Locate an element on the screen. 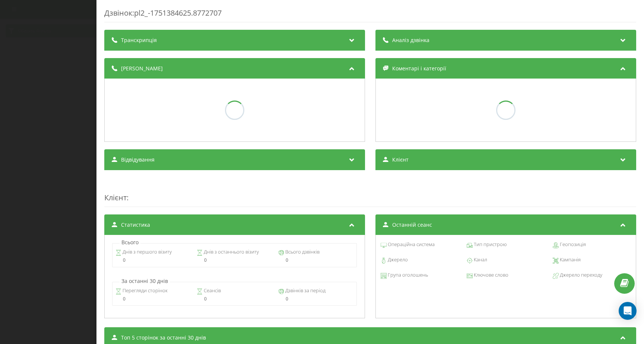 This screenshot has height=344, width=644. span: Статистика is located at coordinates (136, 225).